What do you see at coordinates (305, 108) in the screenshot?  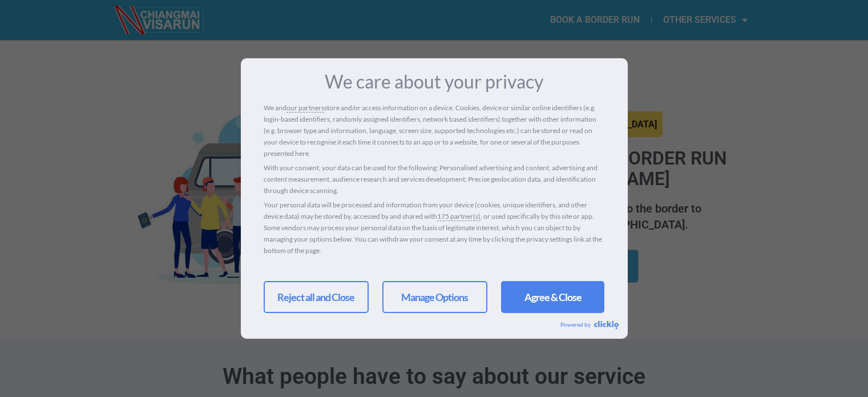 I see `a: our partners` at bounding box center [305, 108].